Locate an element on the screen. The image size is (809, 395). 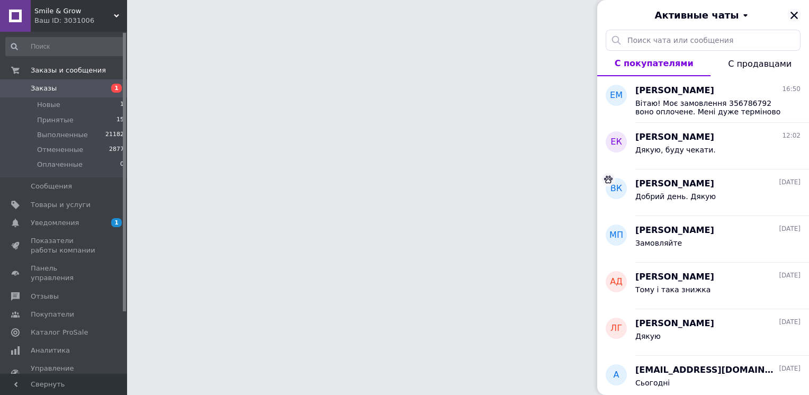
span: Дякую is located at coordinates (648, 336).